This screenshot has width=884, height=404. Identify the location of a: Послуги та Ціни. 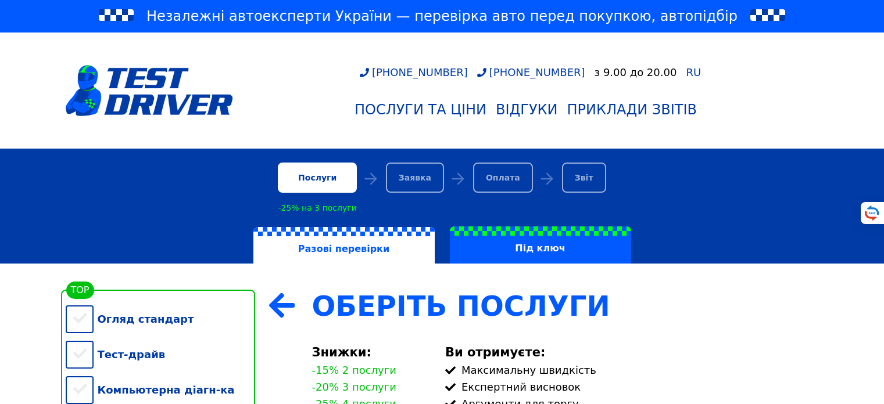
(420, 110).